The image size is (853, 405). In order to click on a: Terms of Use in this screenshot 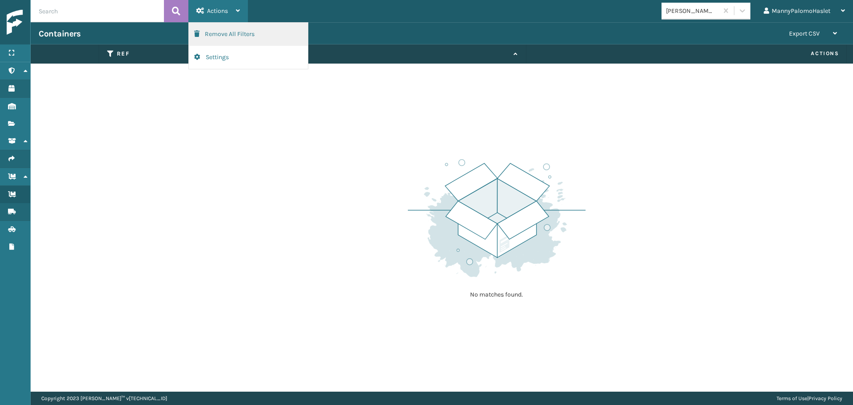, I will do `click(792, 398)`.